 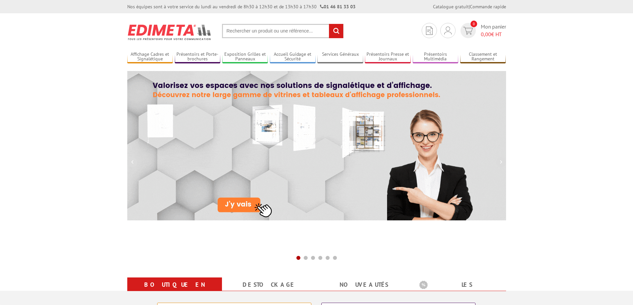 I want to click on a: Présentoirs Multimédia, so click(x=435, y=57).